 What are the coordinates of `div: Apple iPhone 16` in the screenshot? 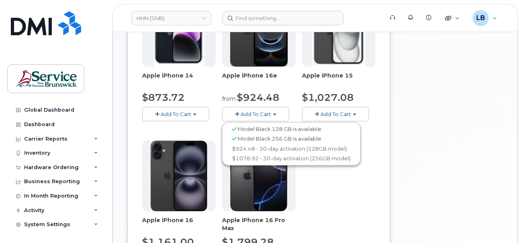 It's located at (179, 224).